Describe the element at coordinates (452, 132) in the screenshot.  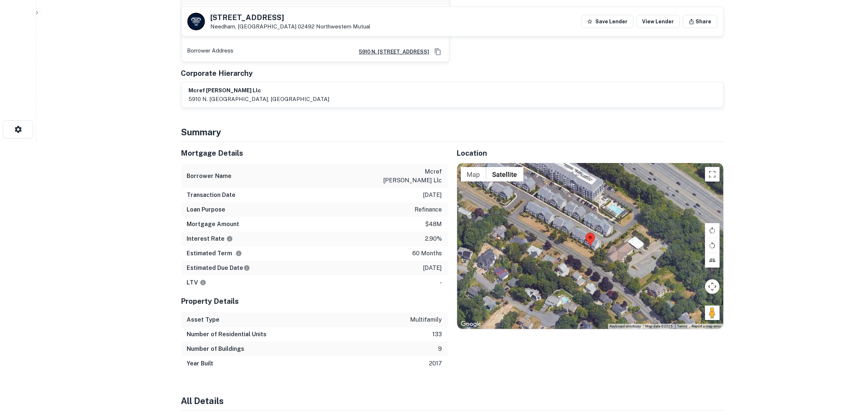
I see `h4: Summary` at that location.